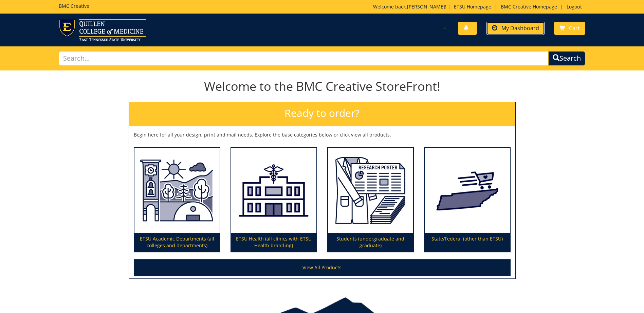 The width and height of the screenshot is (644, 313). I want to click on p: ETSU Academic Departments (all colleges and departments), so click(176, 242).